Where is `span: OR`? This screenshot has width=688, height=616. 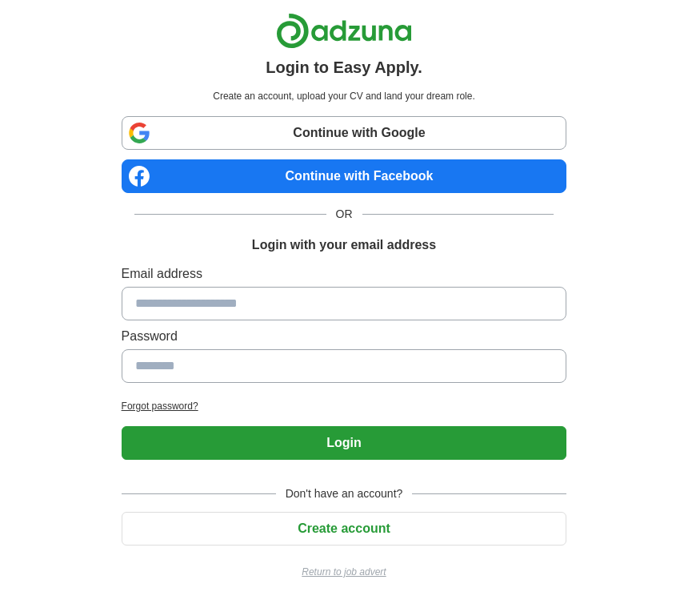
span: OR is located at coordinates (344, 214).